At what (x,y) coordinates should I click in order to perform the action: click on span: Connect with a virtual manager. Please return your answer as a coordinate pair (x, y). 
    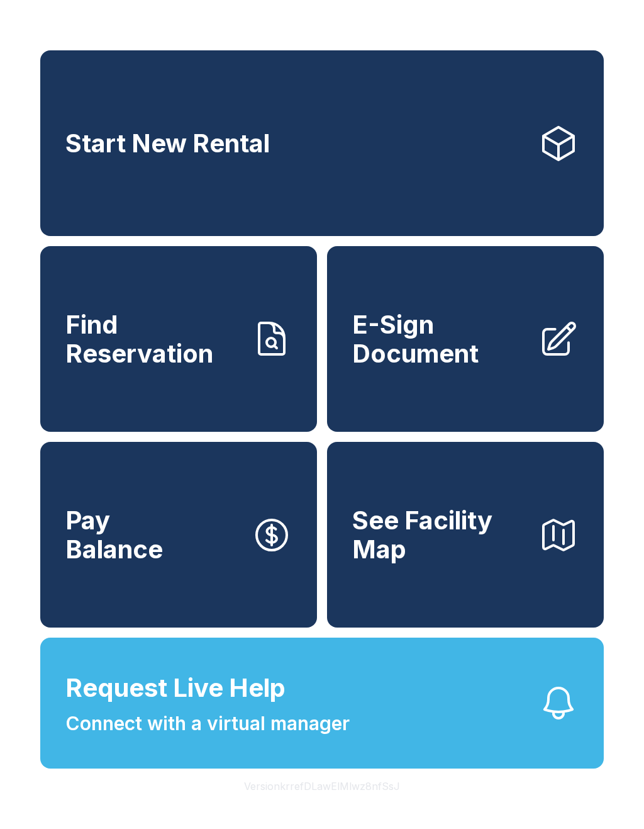
    Looking at the image, I should click on (208, 723).